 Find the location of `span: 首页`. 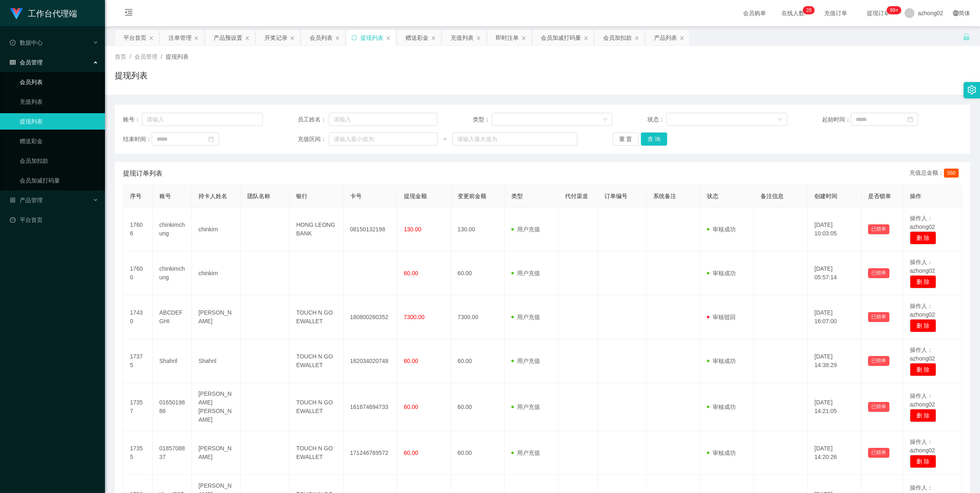

span: 首页 is located at coordinates (120, 56).